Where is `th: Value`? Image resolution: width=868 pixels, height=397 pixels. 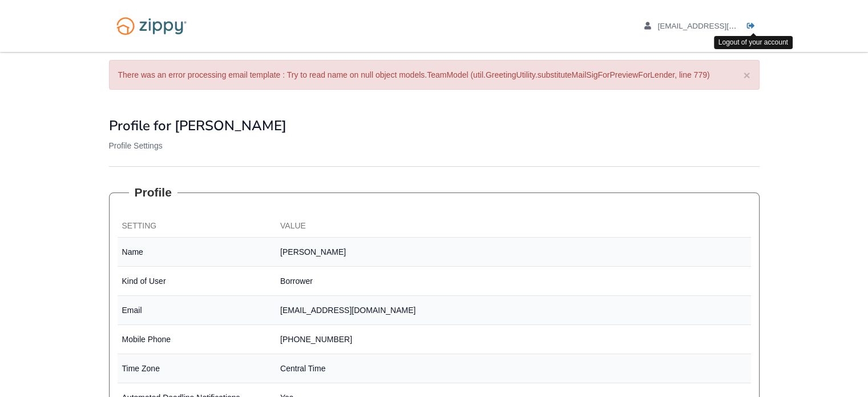 th: Value is located at coordinates (513, 226).